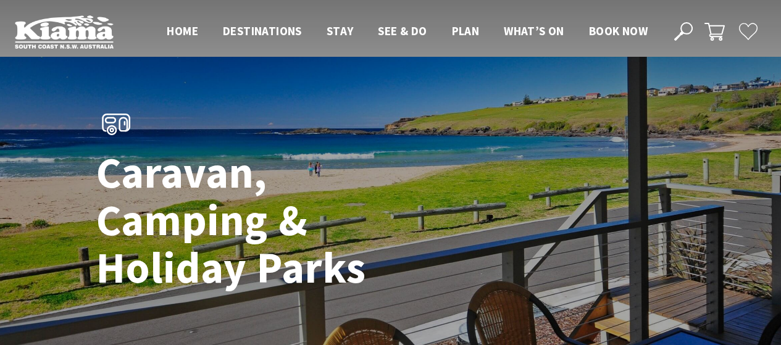 The width and height of the screenshot is (781, 345). Describe the element at coordinates (64, 31) in the screenshot. I see `img: Kiama Logo` at that location.